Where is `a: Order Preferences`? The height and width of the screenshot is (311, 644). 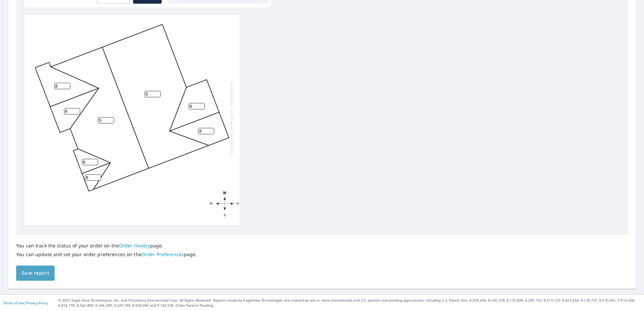 a: Order Preferences is located at coordinates (163, 254).